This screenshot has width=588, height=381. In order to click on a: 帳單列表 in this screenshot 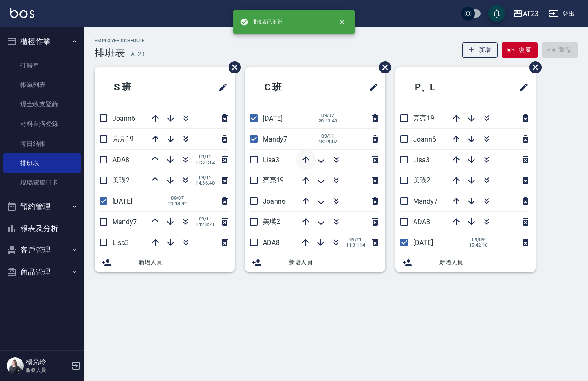, I will do `click(42, 85)`.